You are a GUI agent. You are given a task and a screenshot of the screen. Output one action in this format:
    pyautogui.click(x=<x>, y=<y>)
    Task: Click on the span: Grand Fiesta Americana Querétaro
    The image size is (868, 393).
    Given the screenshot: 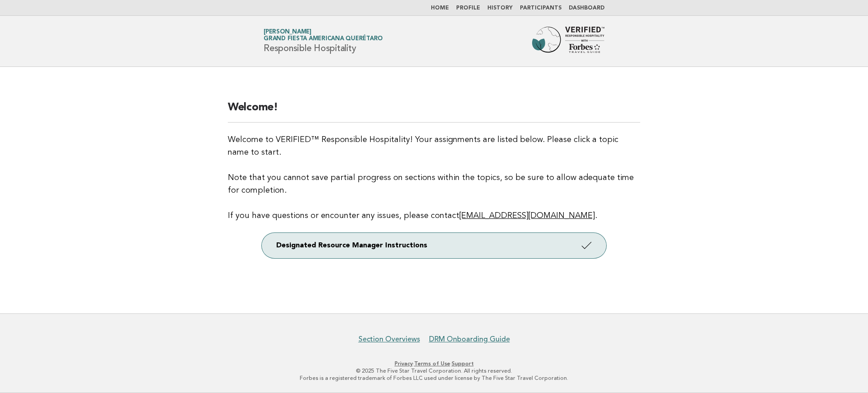 What is the action you would take?
    pyautogui.click(x=323, y=39)
    